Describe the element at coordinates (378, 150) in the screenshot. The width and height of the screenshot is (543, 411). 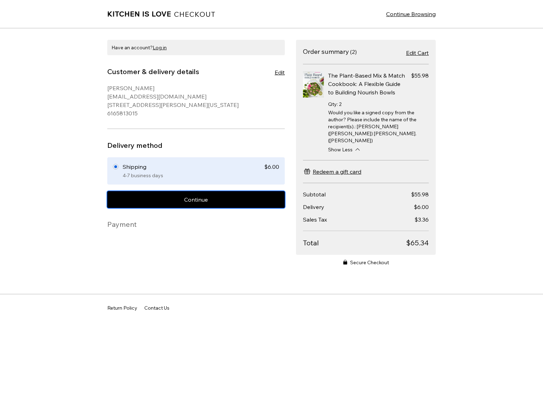
I see `button: Show Less` at that location.